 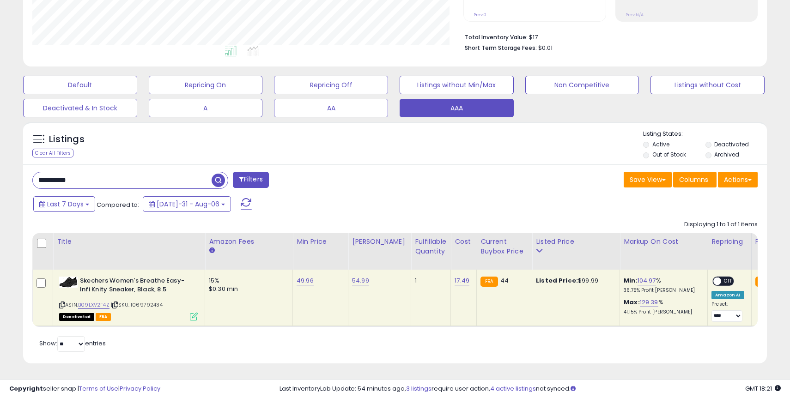 What do you see at coordinates (720, 224) in the screenshot?
I see `div: Displaying 1 to 1 of 1 items` at bounding box center [720, 224].